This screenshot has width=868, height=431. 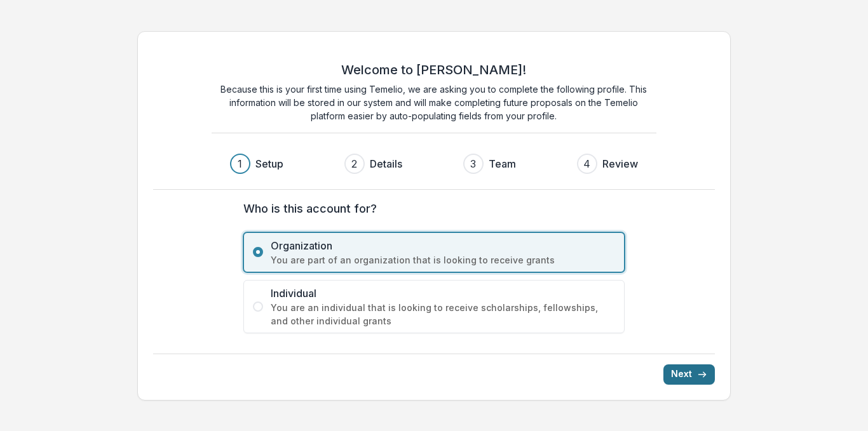 What do you see at coordinates (354, 164) in the screenshot?
I see `div: 2` at bounding box center [354, 164].